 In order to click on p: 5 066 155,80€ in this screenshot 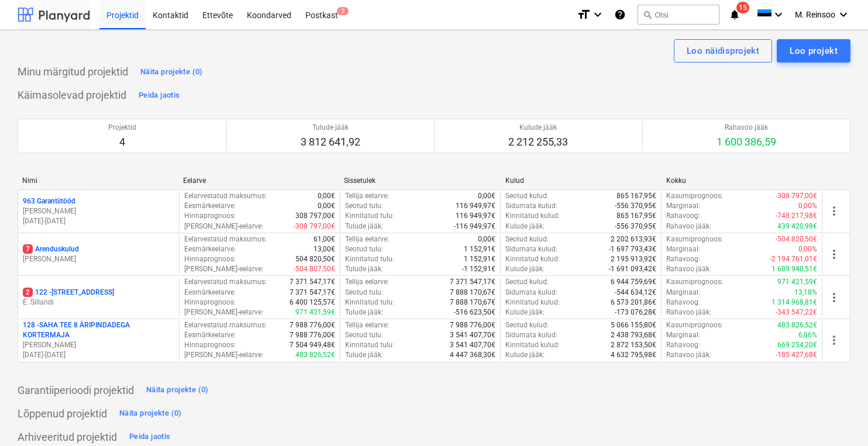, I will do `click(633, 325)`.